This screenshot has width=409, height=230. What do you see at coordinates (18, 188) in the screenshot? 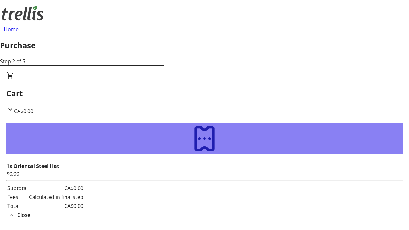
I see `td: Subtotal` at bounding box center [18, 188].